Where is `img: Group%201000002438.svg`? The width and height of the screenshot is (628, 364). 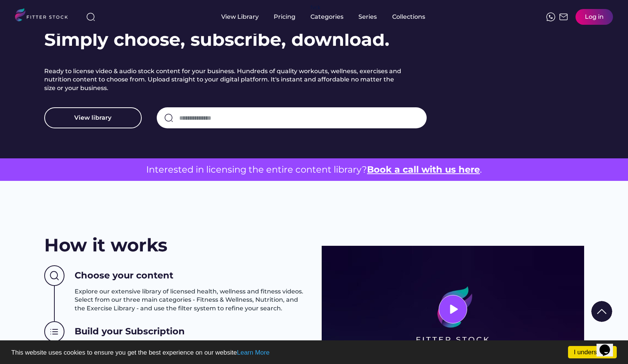 img: Group%201000002438.svg is located at coordinates (55, 332).